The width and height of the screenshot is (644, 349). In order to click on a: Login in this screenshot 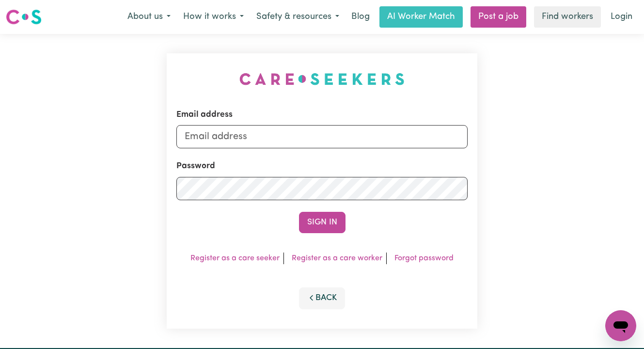, I will do `click(621, 17)`.